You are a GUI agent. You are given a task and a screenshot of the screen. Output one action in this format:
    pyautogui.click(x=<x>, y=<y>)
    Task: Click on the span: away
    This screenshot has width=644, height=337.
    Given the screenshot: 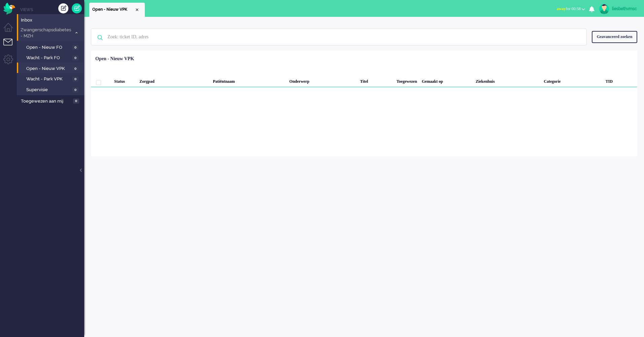 What is the action you would take?
    pyautogui.click(x=561, y=9)
    